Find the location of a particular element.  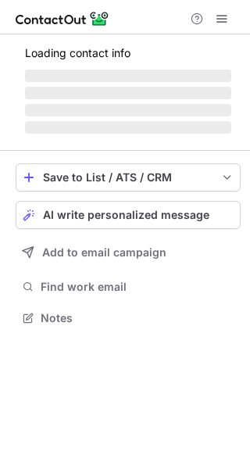

img: ContactOut v5.3.10 is located at coordinates (63, 19).